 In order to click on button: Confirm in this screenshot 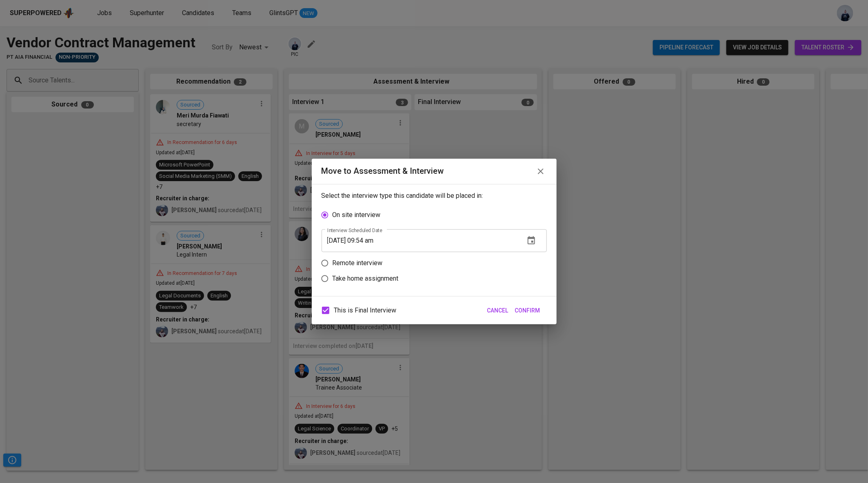, I will do `click(528, 310)`.